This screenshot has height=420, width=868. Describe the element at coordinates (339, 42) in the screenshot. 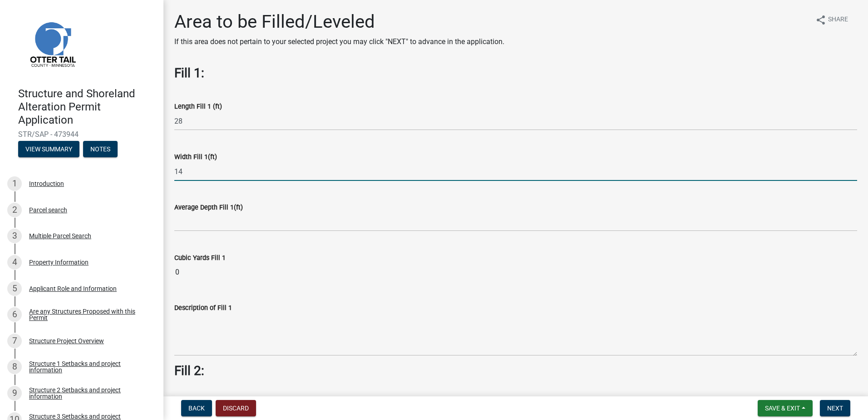

I see `p: If this area does not pertain to your selected project you may click "NEXT" to advance in the app...` at that location.